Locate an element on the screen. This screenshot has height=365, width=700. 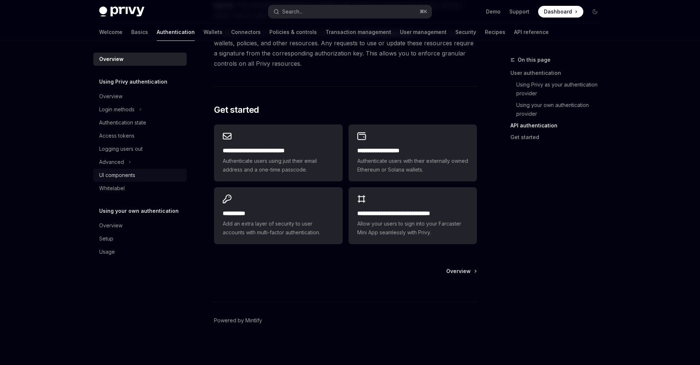
span: ⌘ K is located at coordinates (423, 12).